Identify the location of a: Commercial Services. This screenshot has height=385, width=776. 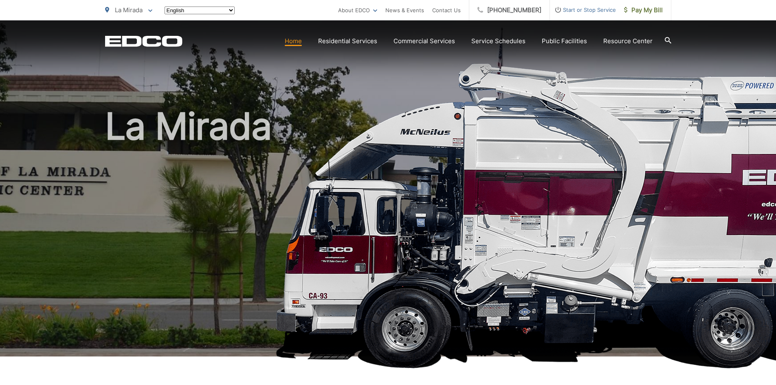
(424, 41).